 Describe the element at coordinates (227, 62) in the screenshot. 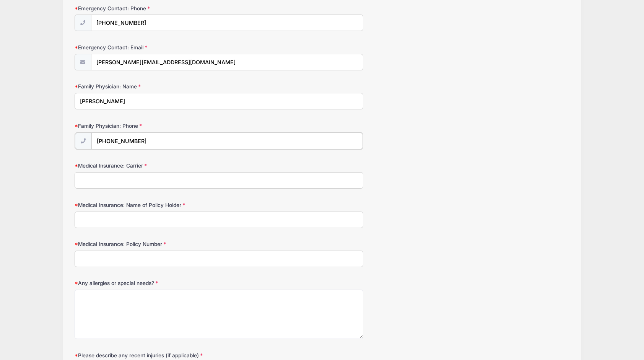

I see `input: email@email.com` at that location.